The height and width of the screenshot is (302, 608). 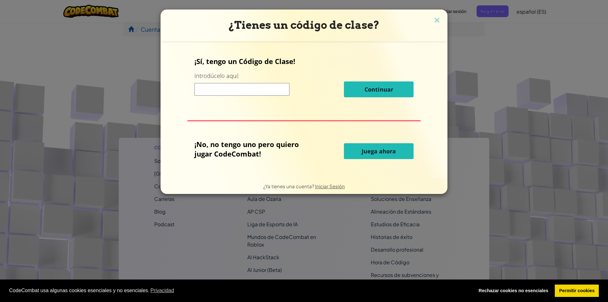 I want to click on span: Iniciar Sesión, so click(x=330, y=186).